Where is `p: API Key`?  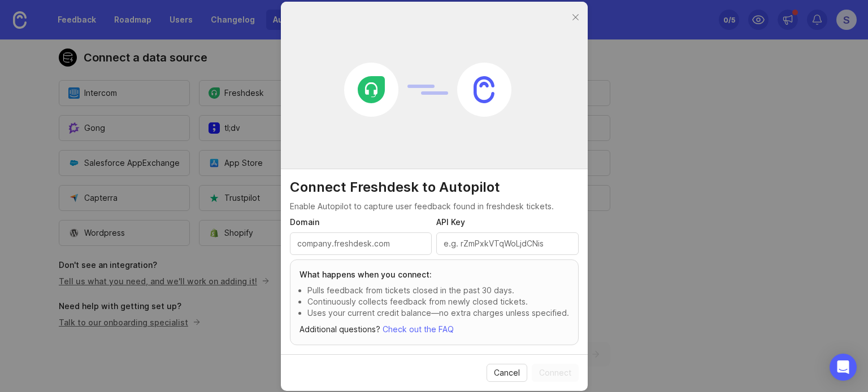 p: API Key is located at coordinates (450, 223).